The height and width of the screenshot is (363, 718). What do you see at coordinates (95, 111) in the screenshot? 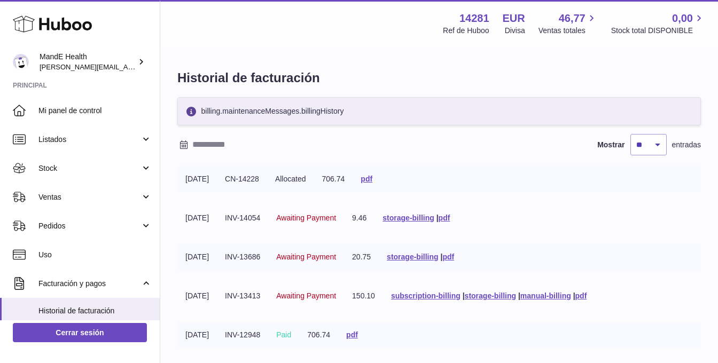
I see `span: Mi panel de control` at bounding box center [95, 111].